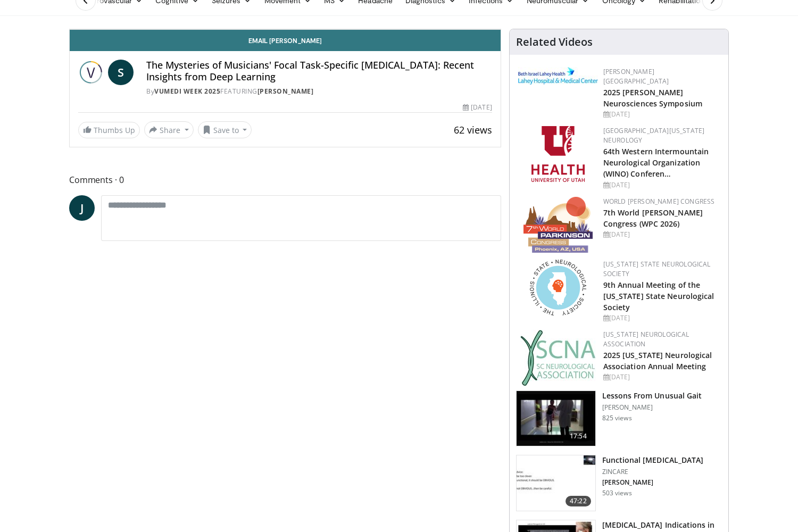 The width and height of the screenshot is (798, 532). Describe the element at coordinates (578, 501) in the screenshot. I see `span: 47:22` at that location.